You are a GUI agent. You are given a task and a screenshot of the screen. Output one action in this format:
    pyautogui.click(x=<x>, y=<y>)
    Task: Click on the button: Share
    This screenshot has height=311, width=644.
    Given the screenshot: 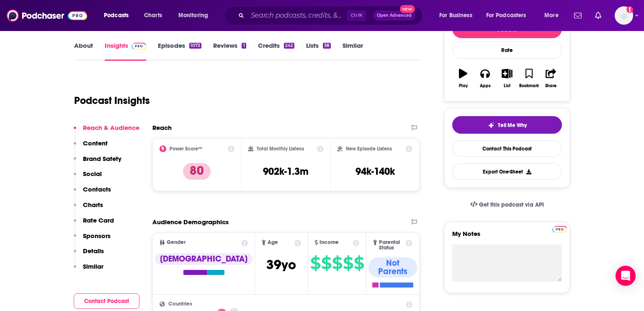 What is the action you would take?
    pyautogui.click(x=551, y=78)
    